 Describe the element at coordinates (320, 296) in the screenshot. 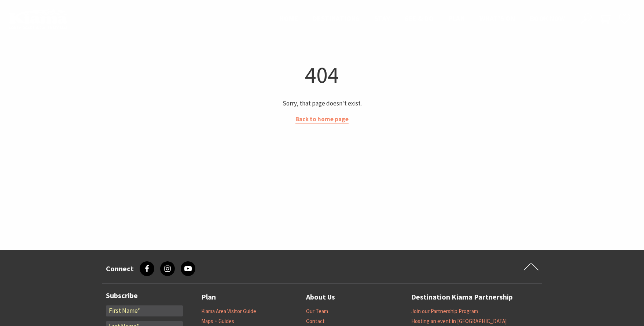

I see `a: About Us` at that location.